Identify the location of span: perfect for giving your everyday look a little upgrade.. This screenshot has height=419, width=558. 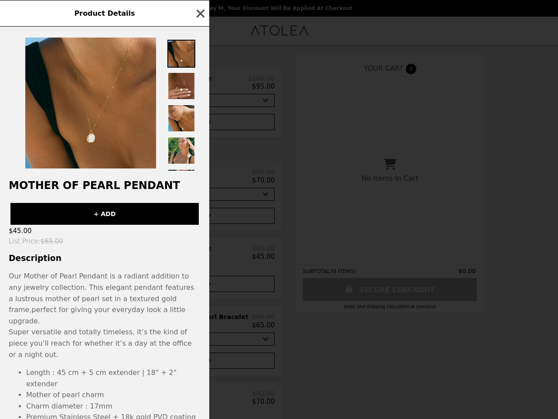
(97, 315).